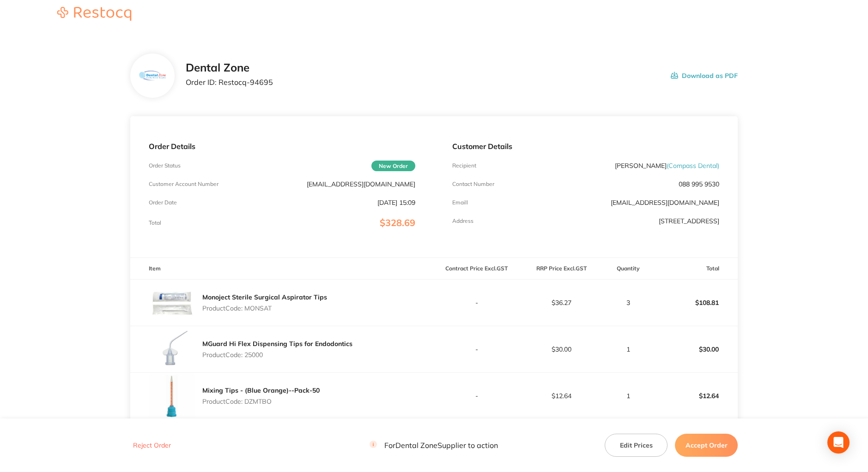  Describe the element at coordinates (397, 223) in the screenshot. I see `span: $328.69` at that location.